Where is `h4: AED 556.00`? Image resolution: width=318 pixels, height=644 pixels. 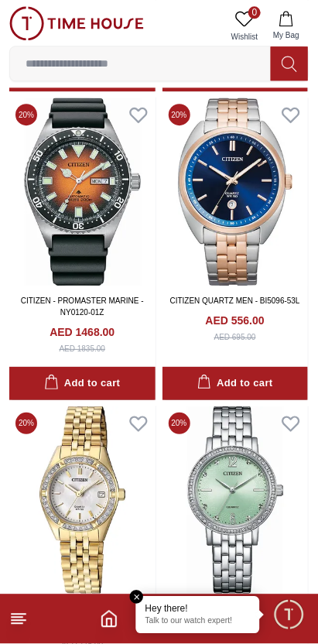 h4: AED 556.00 is located at coordinates (235, 320).